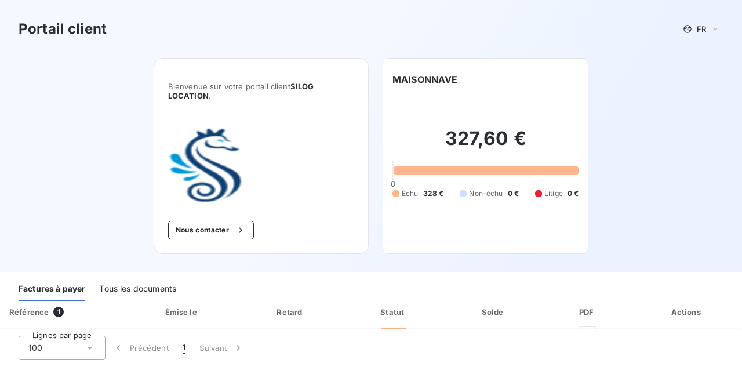  Describe the element at coordinates (52, 289) in the screenshot. I see `div: Factures à payer` at that location.